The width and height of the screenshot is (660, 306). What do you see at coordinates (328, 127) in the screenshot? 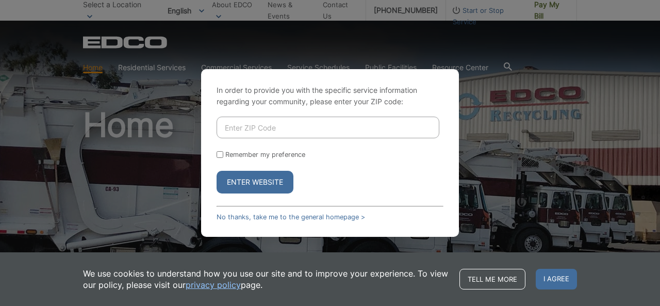
I see `input: Enter ZIP Code` at bounding box center [328, 127].